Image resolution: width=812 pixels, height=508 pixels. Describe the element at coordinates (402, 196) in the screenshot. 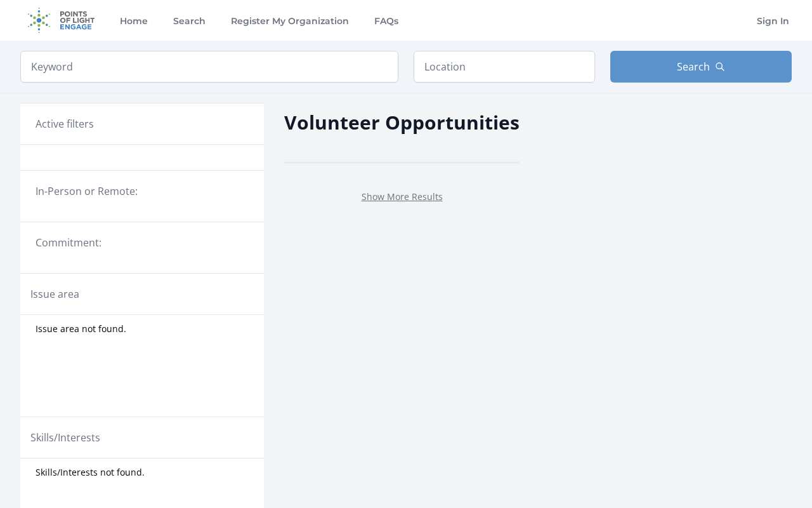

I see `a: Show More Results` at that location.